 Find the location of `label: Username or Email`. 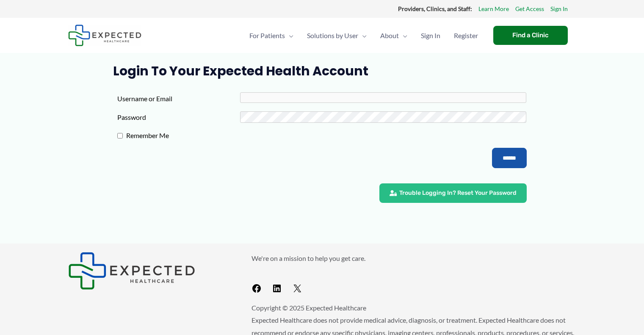

label: Username or Email is located at coordinates (179, 99).